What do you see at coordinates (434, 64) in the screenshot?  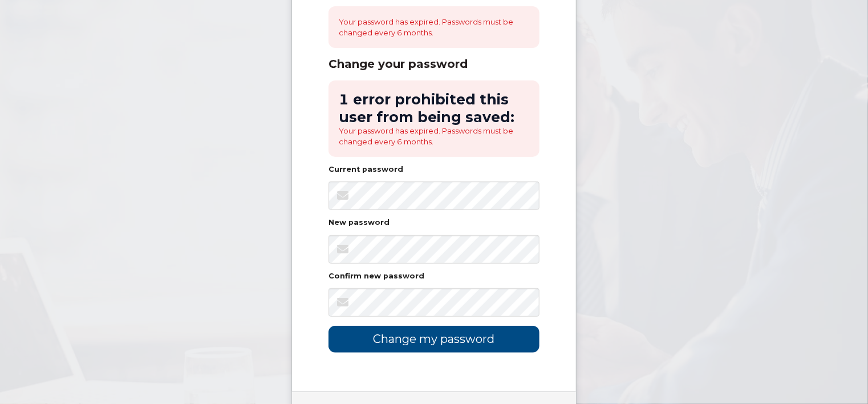 I see `div: Change your password` at bounding box center [434, 64].